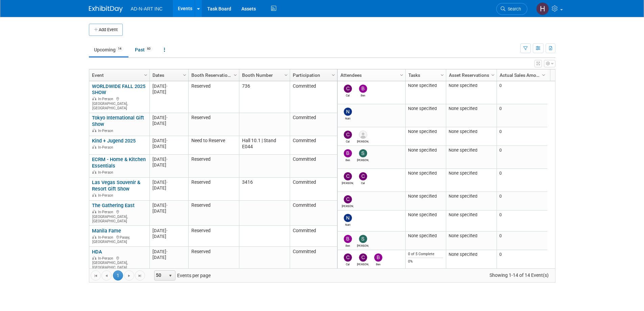 Image resolution: width=644 pixels, height=311 pixels. What do you see at coordinates (264, 145) in the screenshot?
I see `td: Hall 10.1 | Stand E044` at bounding box center [264, 145].